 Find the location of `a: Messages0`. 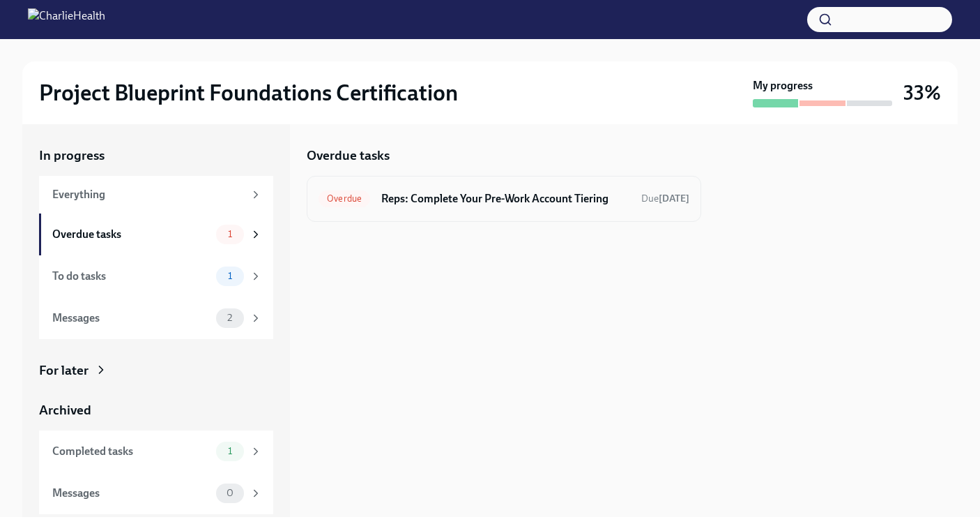

a: Messages0 is located at coordinates (156, 493).